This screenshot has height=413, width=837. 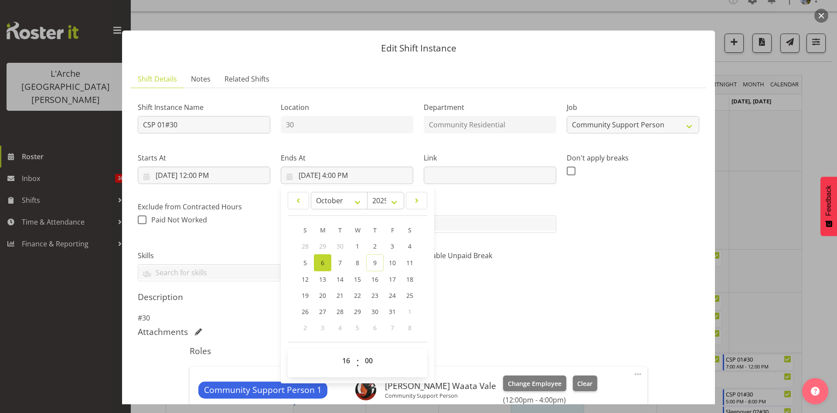 What do you see at coordinates (358, 279) in the screenshot?
I see `a: 15` at bounding box center [358, 279].